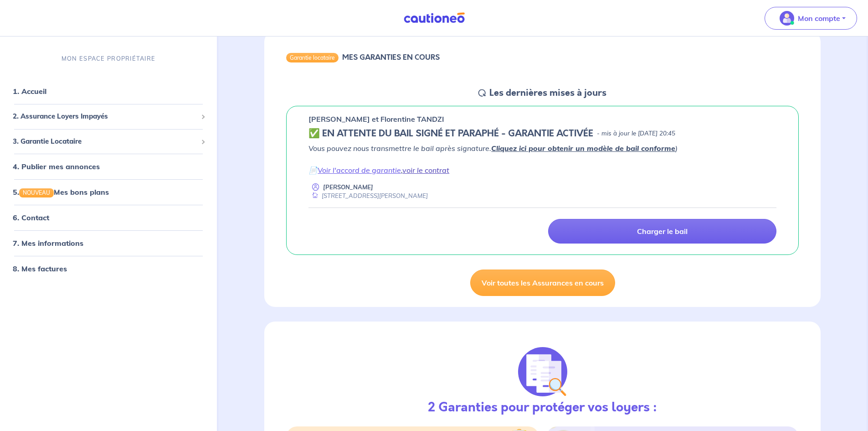 The width and height of the screenshot is (868, 431). What do you see at coordinates (312, 57) in the screenshot?
I see `div: Garantie locataire` at bounding box center [312, 57].